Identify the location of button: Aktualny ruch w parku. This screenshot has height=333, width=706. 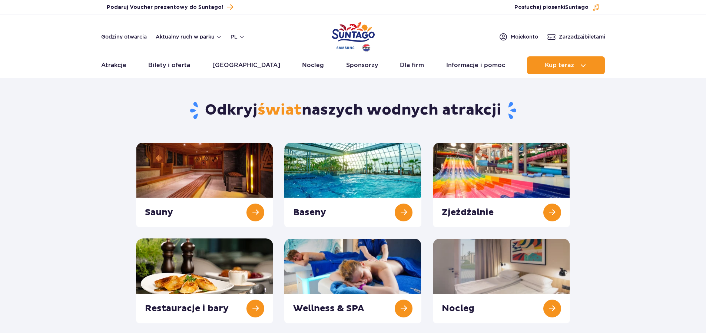
(189, 37).